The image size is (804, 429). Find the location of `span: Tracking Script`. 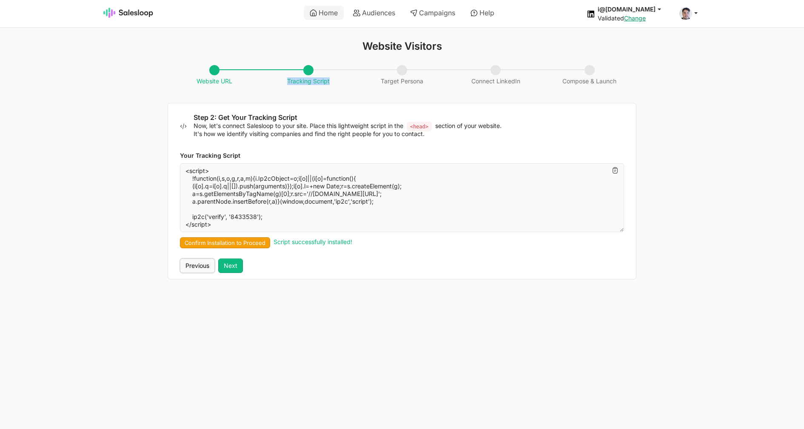

span: Tracking Script is located at coordinates (309, 75).